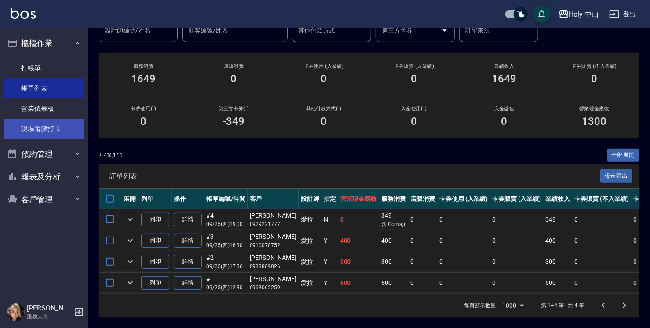 The height and width of the screenshot is (328, 650). I want to click on h2: 業績收入, so click(504, 66).